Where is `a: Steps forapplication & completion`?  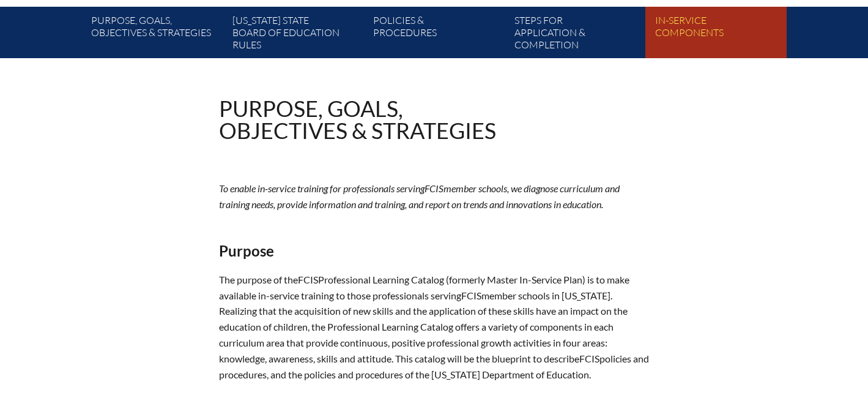 a: Steps forapplication & completion is located at coordinates (580, 35).